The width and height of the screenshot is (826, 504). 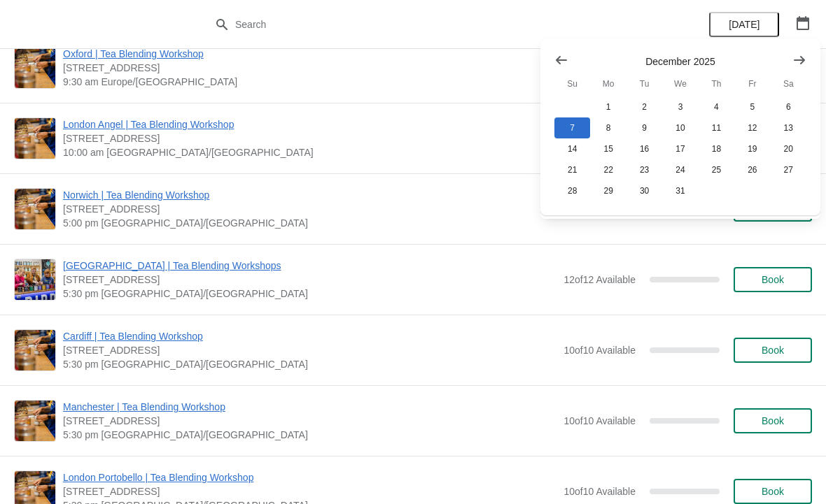 What do you see at coordinates (751, 149) in the screenshot?
I see `button: Friday December 19 2025` at bounding box center [751, 149].